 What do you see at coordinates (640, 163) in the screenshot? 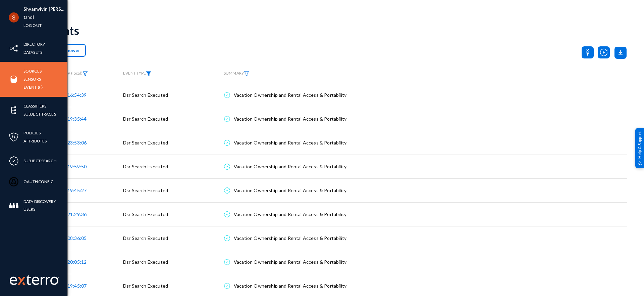
I see `img: help_support.svg` at bounding box center [640, 163].